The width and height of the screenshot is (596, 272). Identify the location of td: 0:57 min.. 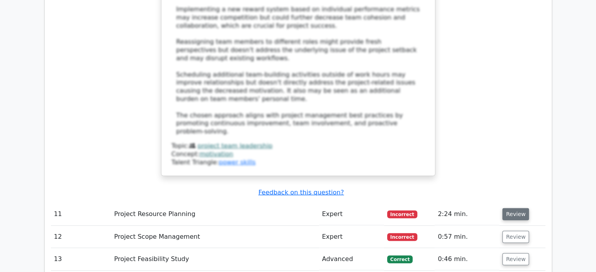
(467, 237).